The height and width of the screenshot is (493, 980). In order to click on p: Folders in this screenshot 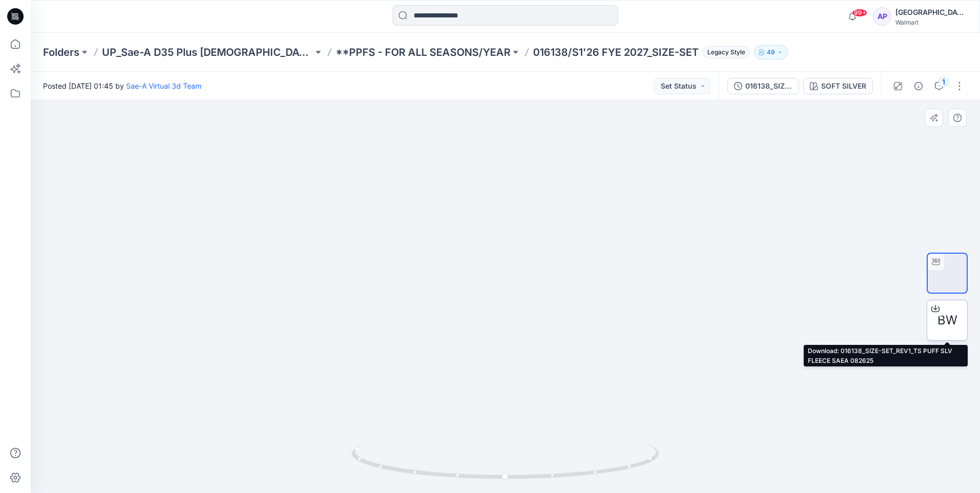, I will do `click(61, 52)`.